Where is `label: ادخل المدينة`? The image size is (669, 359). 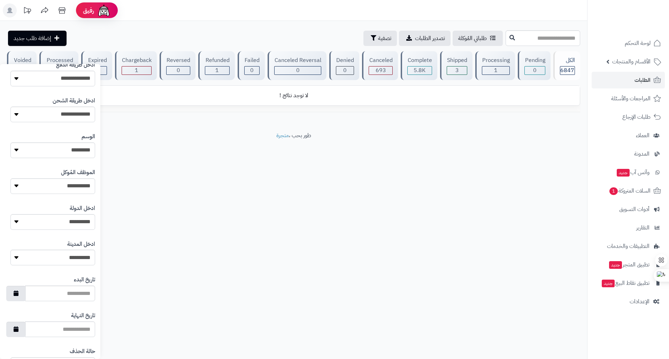 label: ادخل المدينة is located at coordinates (81, 244).